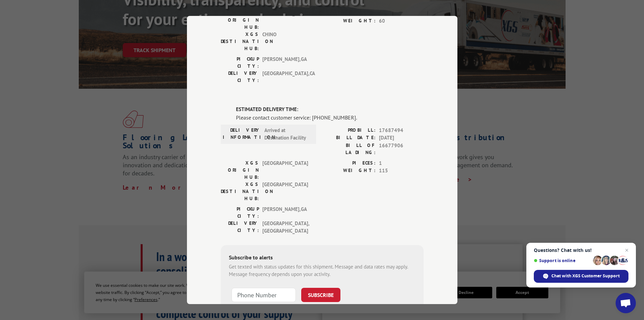  I want to click on label: BILL DATE:, so click(349, 138).